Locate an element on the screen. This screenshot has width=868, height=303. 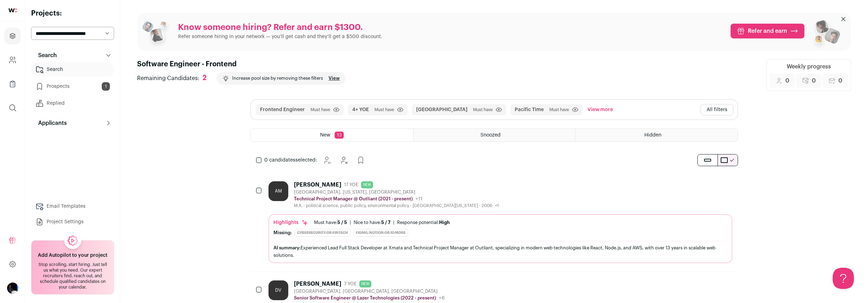
span: High is located at coordinates (444, 222).